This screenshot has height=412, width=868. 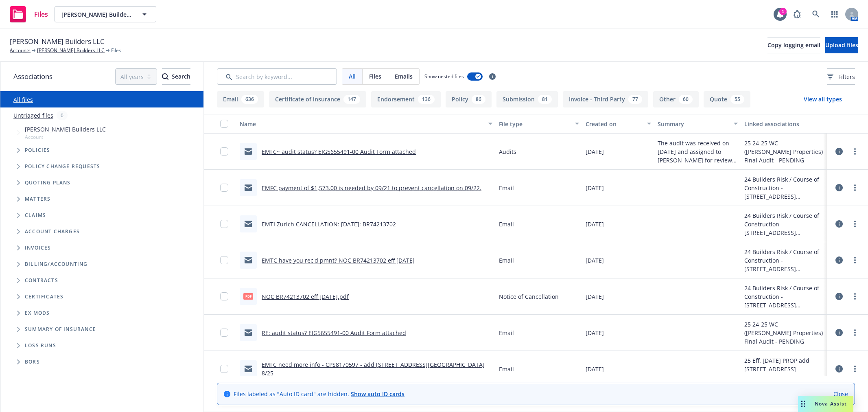 I want to click on div: 0, so click(x=62, y=115).